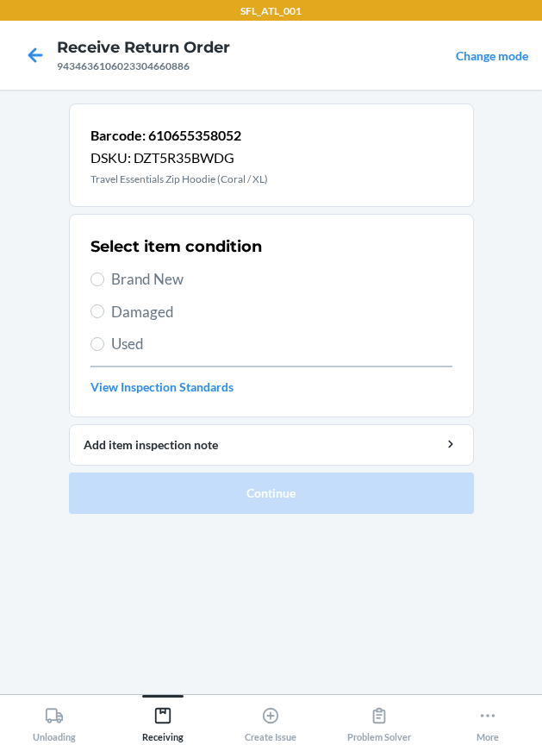  What do you see at coordinates (282, 312) in the screenshot?
I see `span: Damaged` at bounding box center [282, 312].